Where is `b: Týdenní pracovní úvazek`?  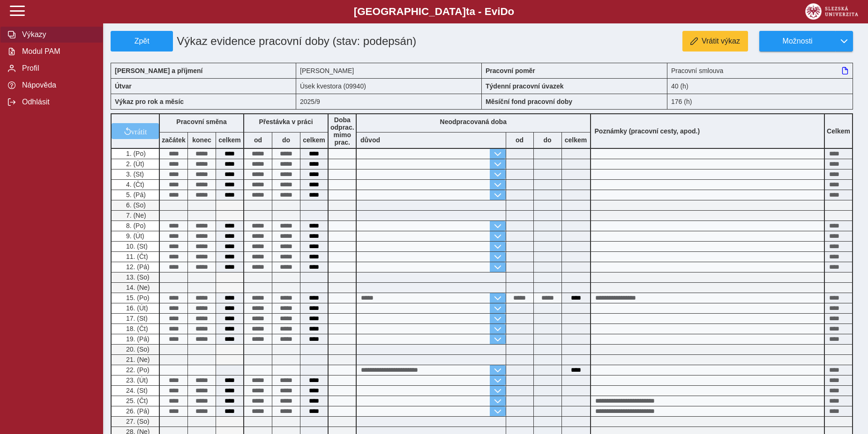
b: Týdenní pracovní úvazek is located at coordinates (524, 86).